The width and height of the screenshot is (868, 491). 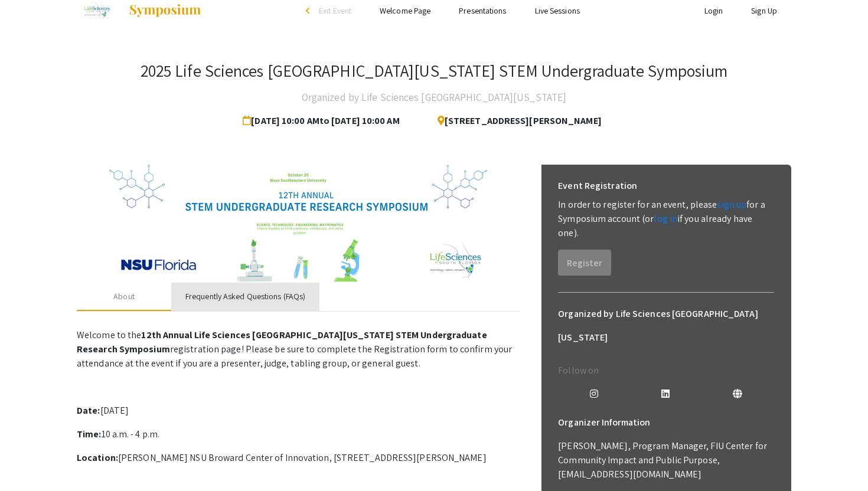 What do you see at coordinates (309, 10) in the screenshot?
I see `div: arrow_back_ios` at bounding box center [309, 10].